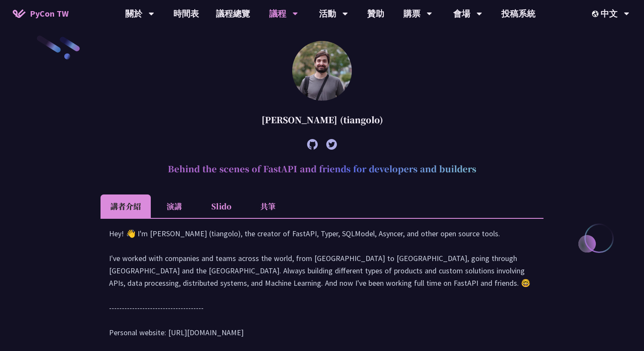 The height and width of the screenshot is (351, 644). Describe the element at coordinates (596, 13) in the screenshot. I see `img: Locale Icon` at that location.